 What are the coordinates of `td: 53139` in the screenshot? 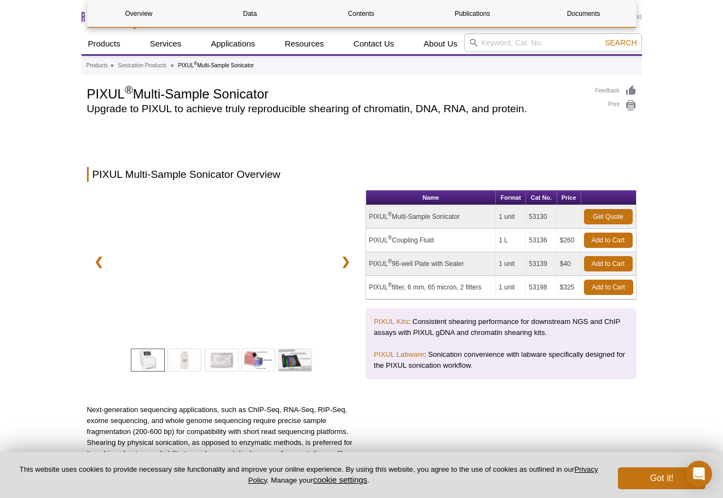 It's located at (541, 264).